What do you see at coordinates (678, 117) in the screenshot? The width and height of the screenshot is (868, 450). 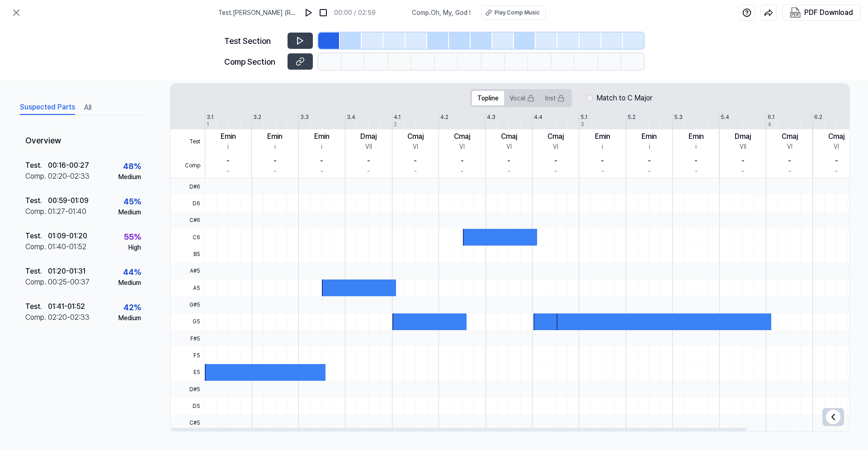 I see `div: 5.3` at bounding box center [678, 117].